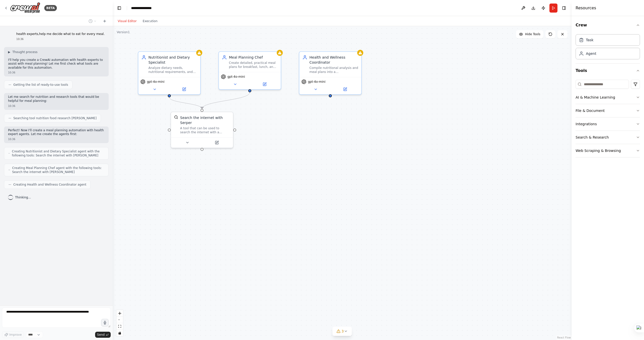 The width and height of the screenshot is (644, 340). I want to click on div: Health and Wellness Coordinator, so click(334, 60).